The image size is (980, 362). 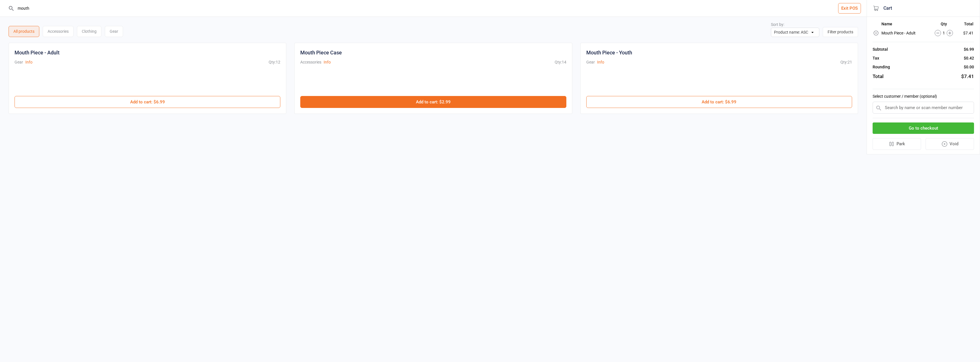 I want to click on button: Go to checkout, so click(x=923, y=128).